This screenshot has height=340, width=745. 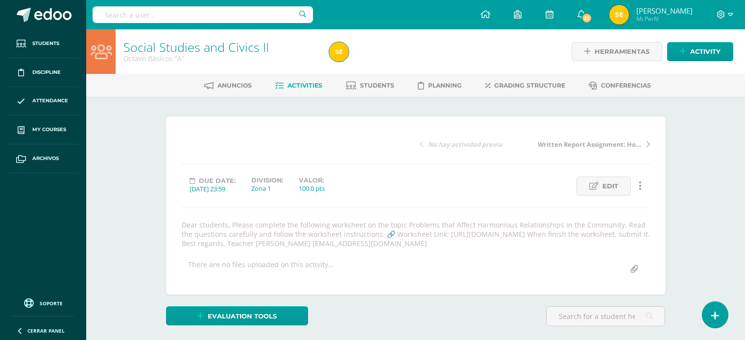 What do you see at coordinates (267, 180) in the screenshot?
I see `label: Division:` at bounding box center [267, 180].